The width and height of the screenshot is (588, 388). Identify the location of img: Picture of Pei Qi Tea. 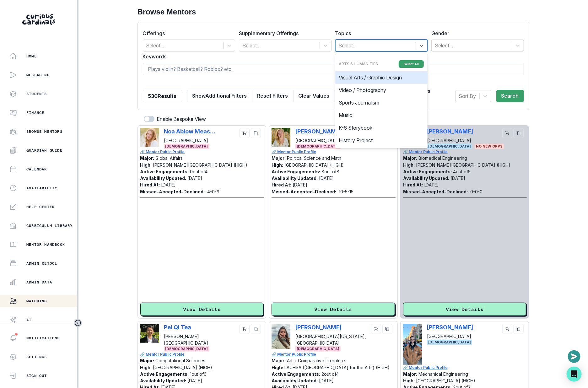
(150, 334).